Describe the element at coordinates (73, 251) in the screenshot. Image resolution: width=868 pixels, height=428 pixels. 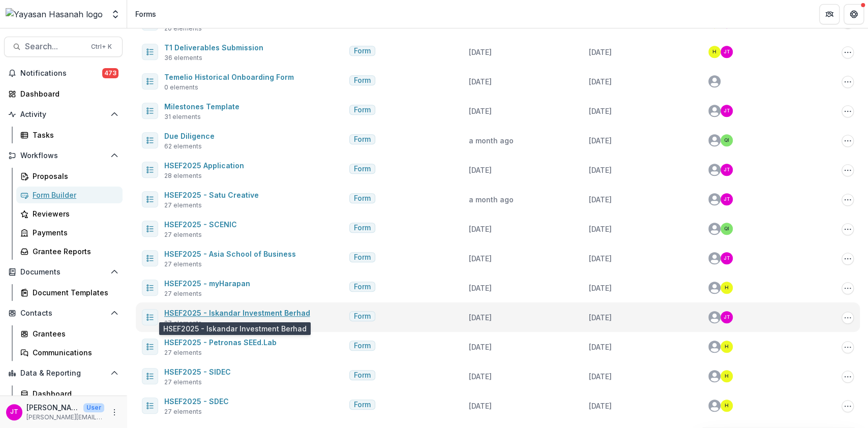
I see `div: Grantee Reports` at that location.